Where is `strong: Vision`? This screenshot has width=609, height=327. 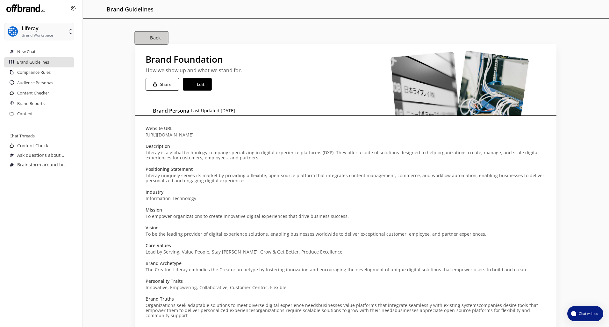 strong: Vision is located at coordinates (346, 228).